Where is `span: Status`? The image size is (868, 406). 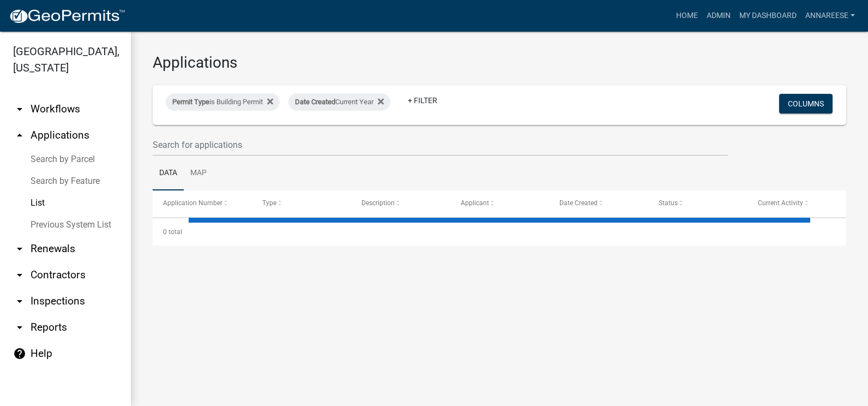
span: Status is located at coordinates (668, 203).